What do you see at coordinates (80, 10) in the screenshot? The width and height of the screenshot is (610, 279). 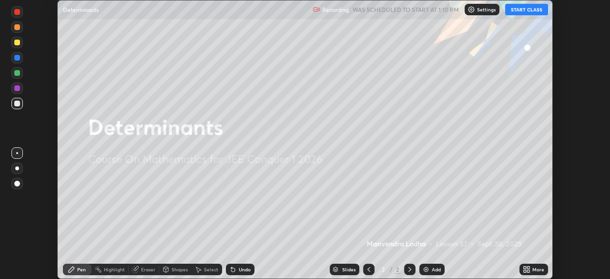 I see `p: Determinants` at bounding box center [80, 10].